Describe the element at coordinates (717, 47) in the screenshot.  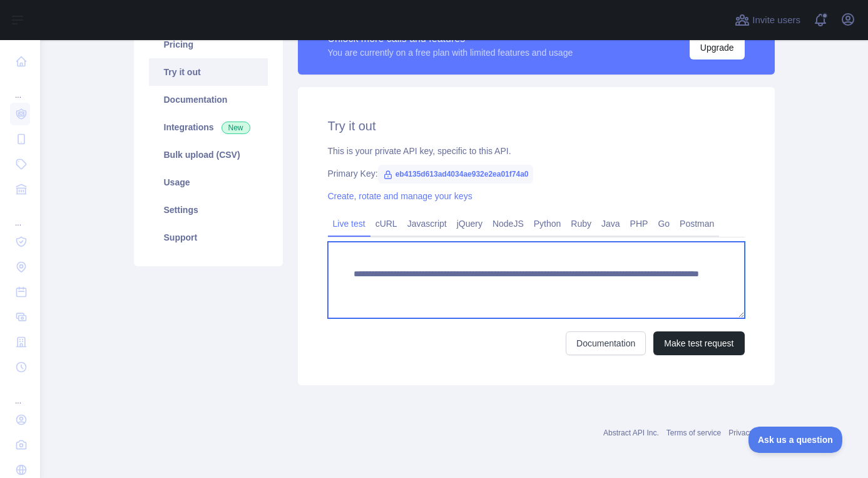
I see `button: Upgrade` at that location.